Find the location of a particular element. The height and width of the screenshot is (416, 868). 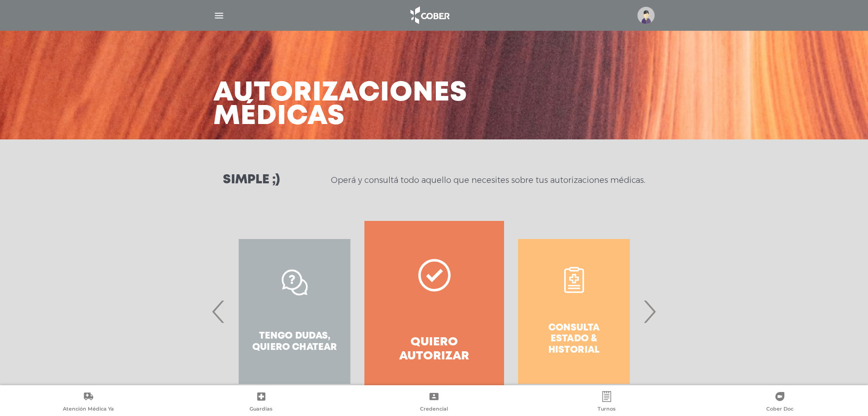

h4: Quiero autorizar is located at coordinates (434, 350).